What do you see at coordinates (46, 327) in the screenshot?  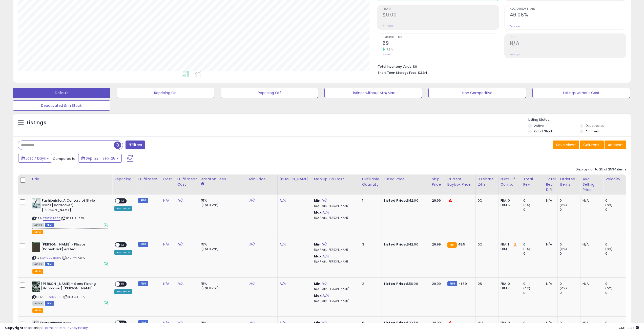 I see `div: seller snap | |` at bounding box center [46, 327].